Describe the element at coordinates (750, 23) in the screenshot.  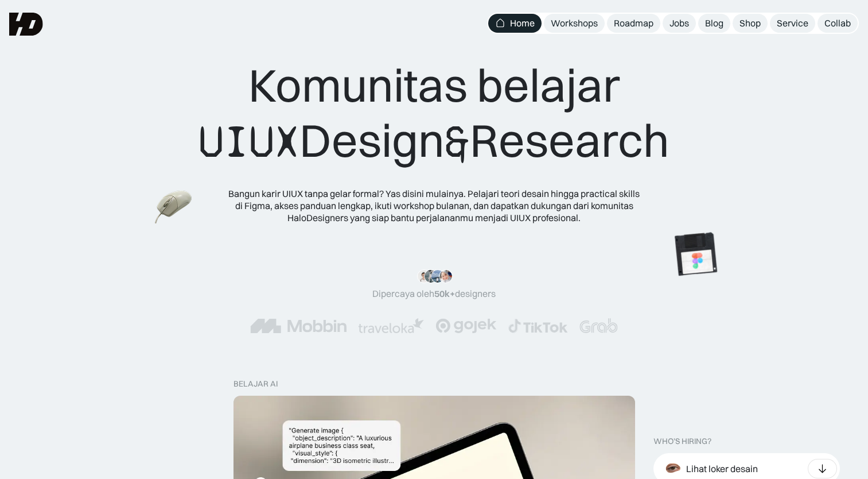
I see `div: Shop` at that location.